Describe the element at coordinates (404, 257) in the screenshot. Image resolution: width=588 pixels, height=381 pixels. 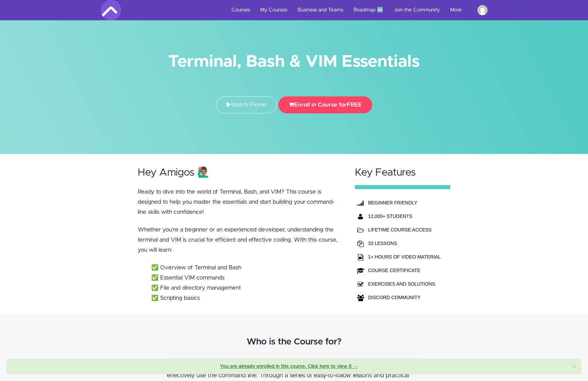
I see `td: 1+ HOURS OF VIDEO MATERIAL` at that location.